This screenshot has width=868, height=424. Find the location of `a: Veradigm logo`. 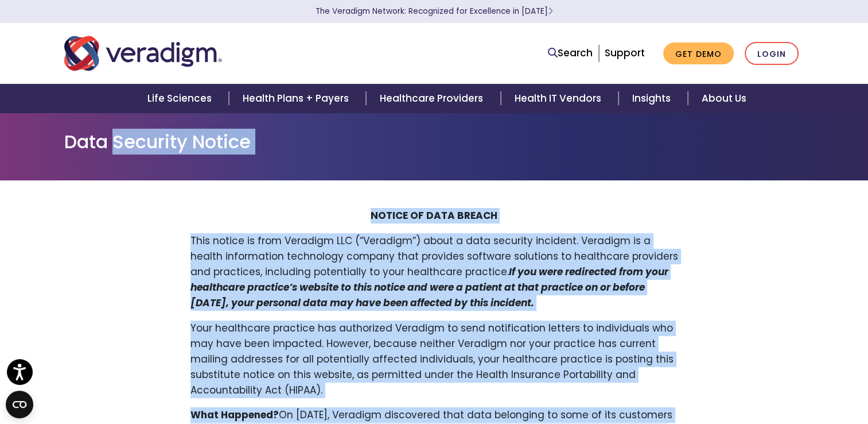

a: Veradigm logo is located at coordinates (143, 53).